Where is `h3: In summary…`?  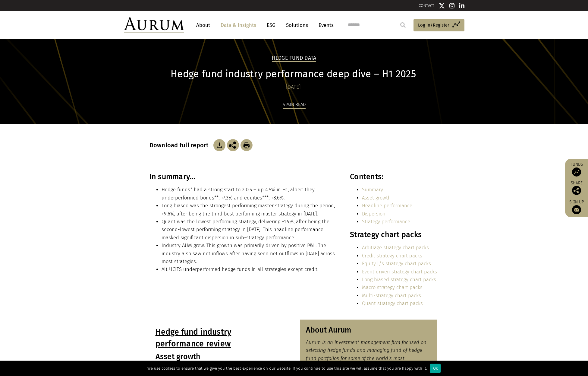
h3: In summary… is located at coordinates (243, 177).